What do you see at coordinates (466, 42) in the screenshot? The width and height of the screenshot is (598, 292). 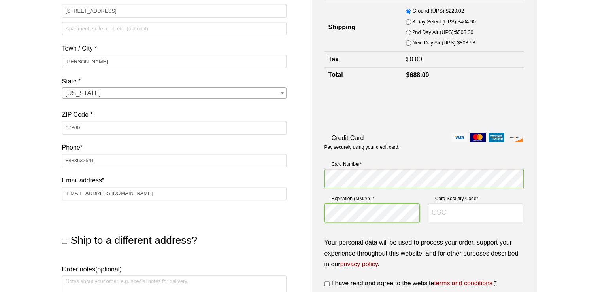 I see `bdi: 808.58` at bounding box center [466, 42].